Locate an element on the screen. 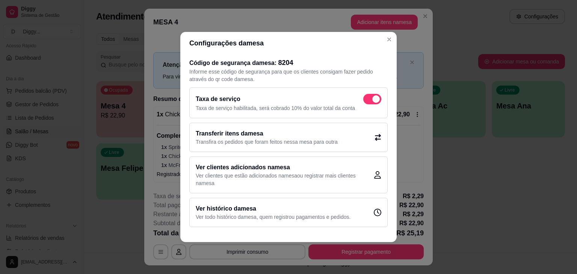 The height and width of the screenshot is (274, 577). span: 8204 is located at coordinates (286, 63).